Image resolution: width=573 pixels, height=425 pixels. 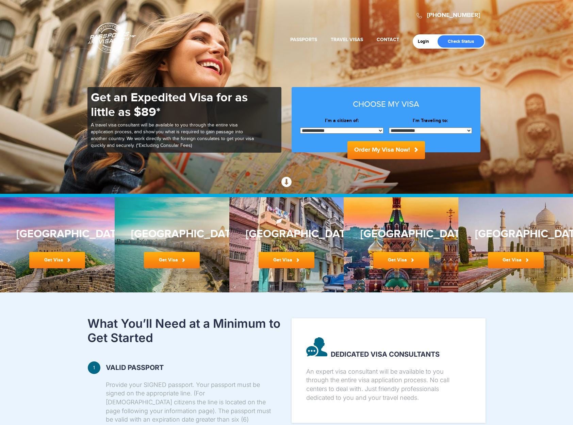 What do you see at coordinates (317, 347) in the screenshot?
I see `img: image description` at bounding box center [317, 347].